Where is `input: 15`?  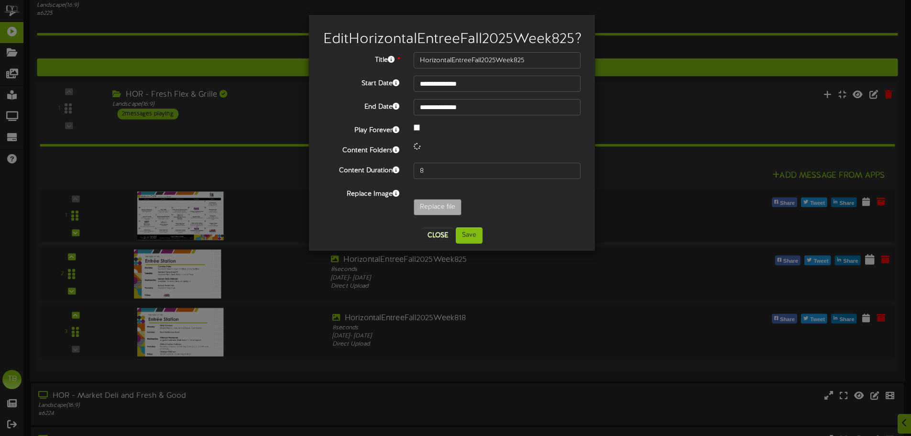 input: 15 is located at coordinates (497, 171).